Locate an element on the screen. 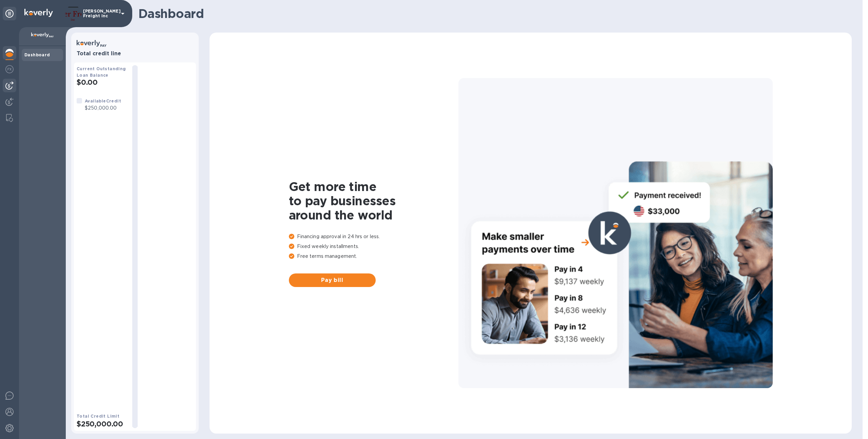  button: Pay bill is located at coordinates (332, 280).